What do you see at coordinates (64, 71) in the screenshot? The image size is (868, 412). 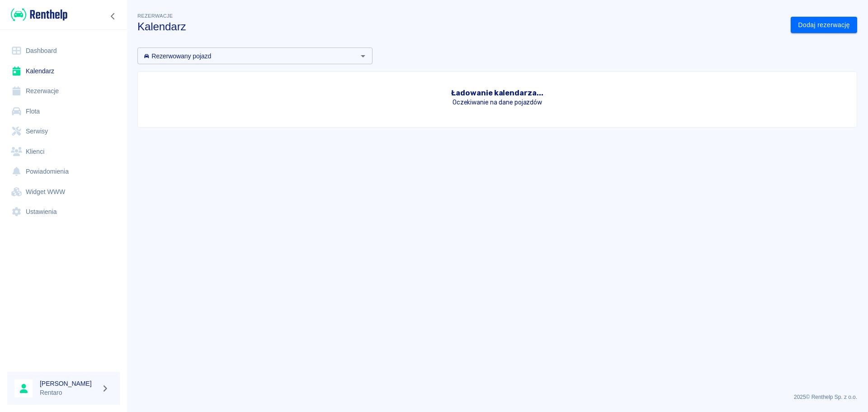 I see `a: Kalendarz` at bounding box center [64, 71].